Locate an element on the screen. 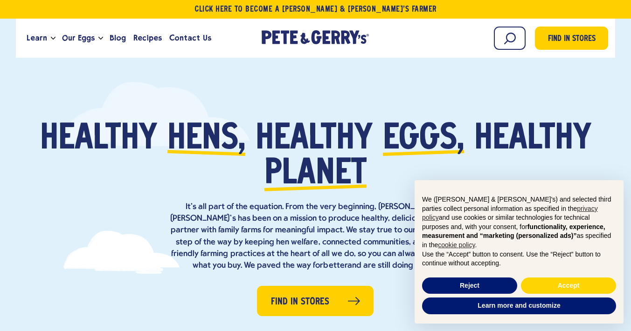 Image resolution: width=631 pixels, height=331 pixels. strong: better is located at coordinates (335, 266).